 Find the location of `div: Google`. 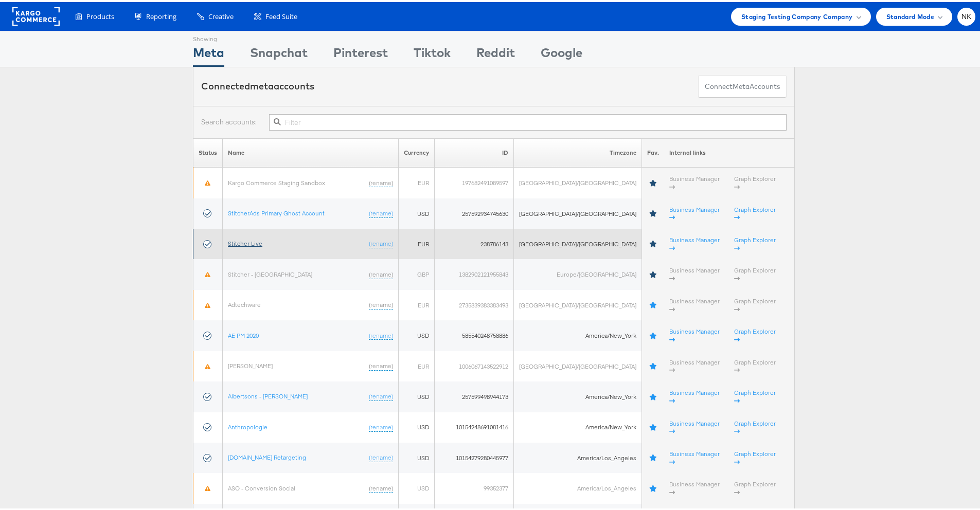

div: Google is located at coordinates (561, 53).